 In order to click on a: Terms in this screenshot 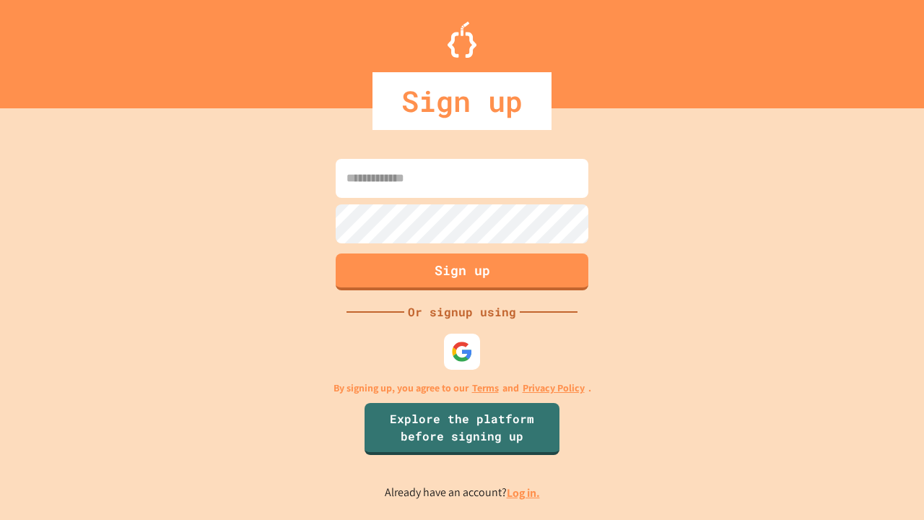, I will do `click(485, 388)`.